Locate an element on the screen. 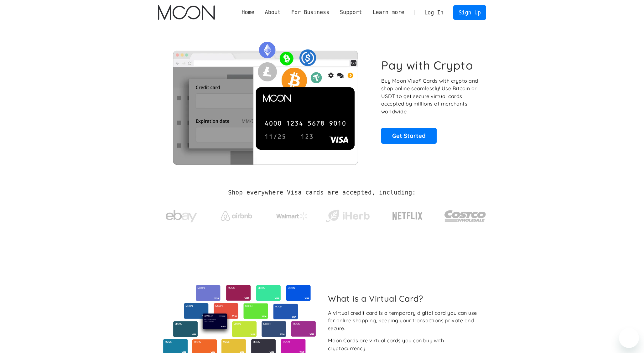 The image size is (644, 353). p: Buy Moon Visa® Cards with crypto and shop online seamlessly! Use Bitcoin or USDT to get secure vi... is located at coordinates (430, 96).